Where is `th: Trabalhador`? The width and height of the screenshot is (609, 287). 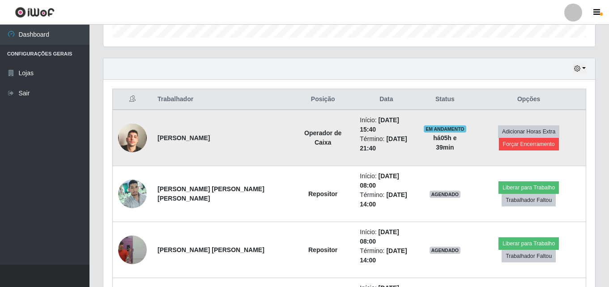
th: Trabalhador is located at coordinates (222, 99).